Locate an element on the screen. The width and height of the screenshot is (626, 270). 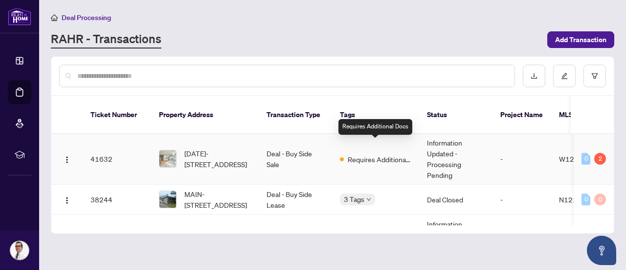
span: Deal Processing is located at coordinates (86, 18).